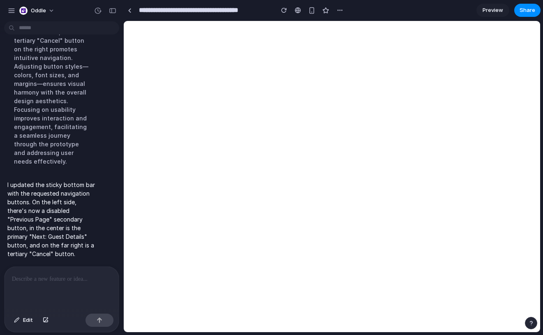  What do you see at coordinates (23, 320) in the screenshot?
I see `button: Edit` at bounding box center [23, 320].